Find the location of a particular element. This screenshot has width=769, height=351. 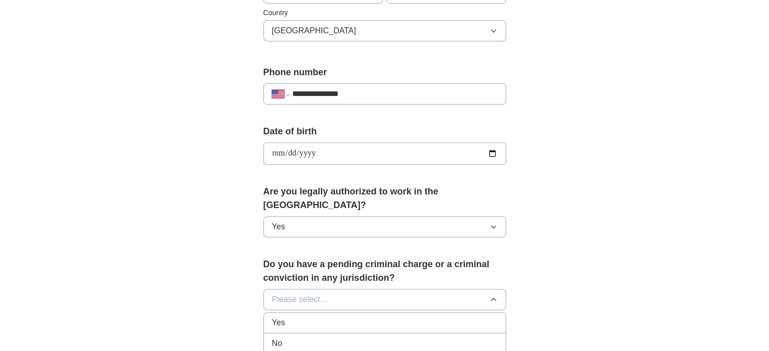

button: Please select... is located at coordinates (385, 300).